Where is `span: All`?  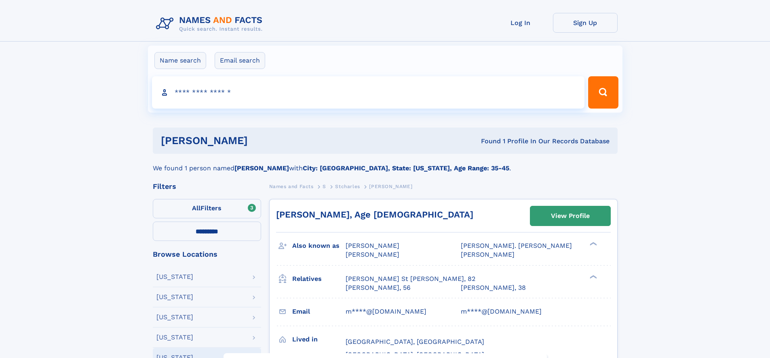 span: All is located at coordinates (196, 208).